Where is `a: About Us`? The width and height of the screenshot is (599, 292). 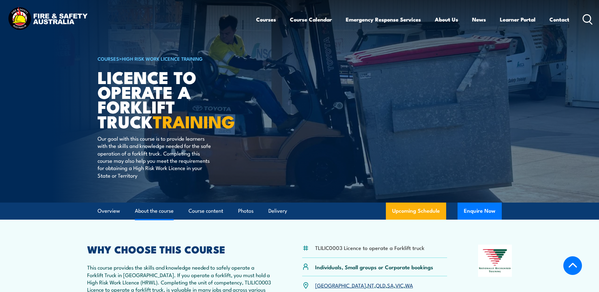 a: About Us is located at coordinates (446, 19).